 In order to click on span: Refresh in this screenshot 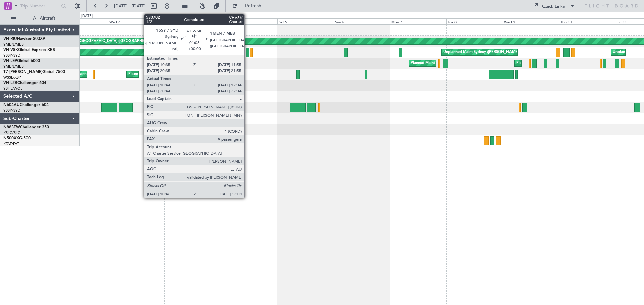, I will do `click(253, 6)`.